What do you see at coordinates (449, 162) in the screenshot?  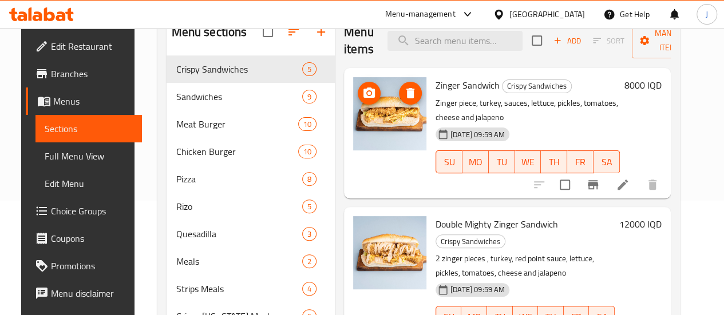 I see `span: SU` at bounding box center [449, 162].